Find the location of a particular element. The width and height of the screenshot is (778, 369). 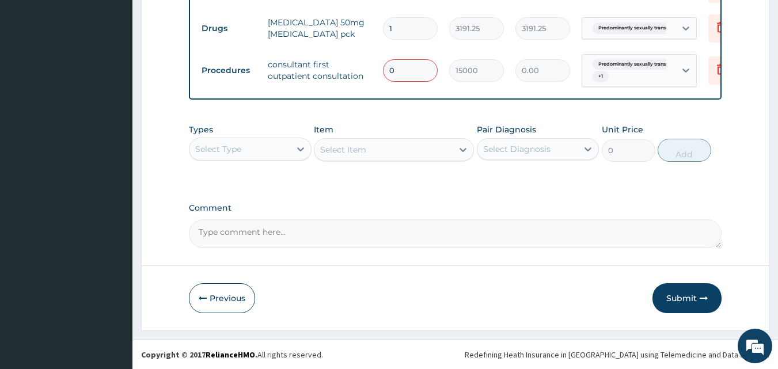

span: We're online! is located at coordinates (113, 169).